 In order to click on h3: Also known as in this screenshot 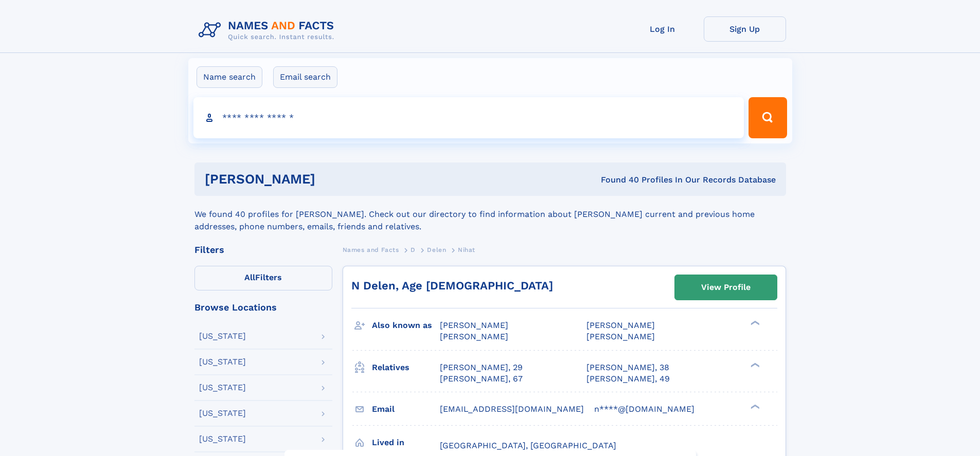, I will do `click(406, 325)`.